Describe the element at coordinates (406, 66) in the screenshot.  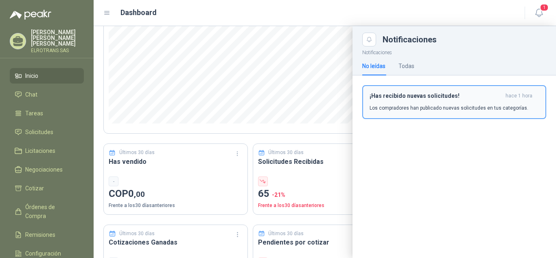
I see `div: Todas` at that location.